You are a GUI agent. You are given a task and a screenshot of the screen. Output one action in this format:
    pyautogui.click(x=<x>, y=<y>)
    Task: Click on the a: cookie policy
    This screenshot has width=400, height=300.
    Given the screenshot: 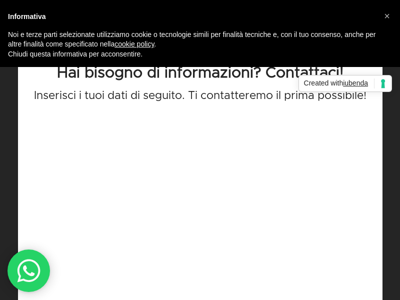 What is the action you would take?
    pyautogui.click(x=134, y=44)
    